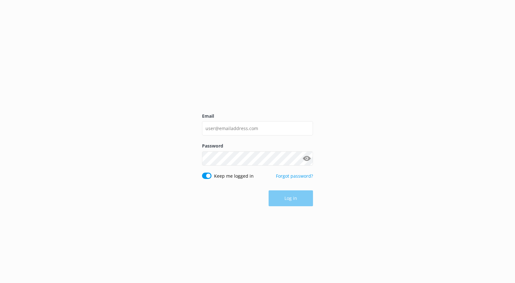 The height and width of the screenshot is (283, 515). I want to click on label: Email, so click(257, 116).